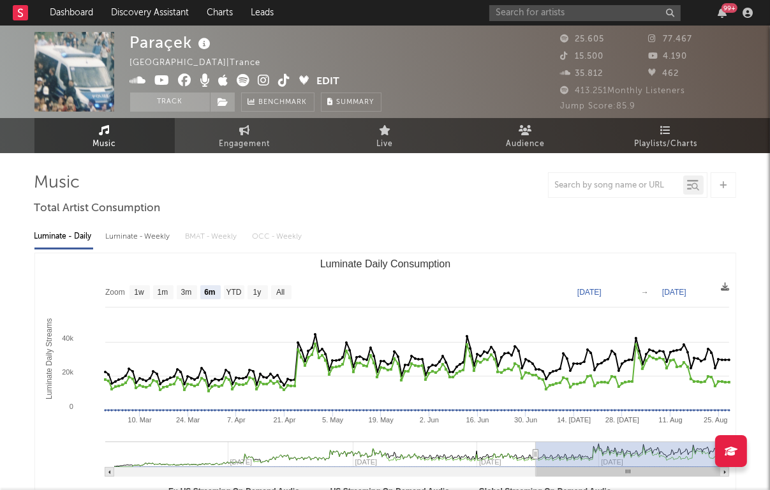  What do you see at coordinates (236, 420) in the screenshot?
I see `text: 7. Apr` at bounding box center [236, 420].